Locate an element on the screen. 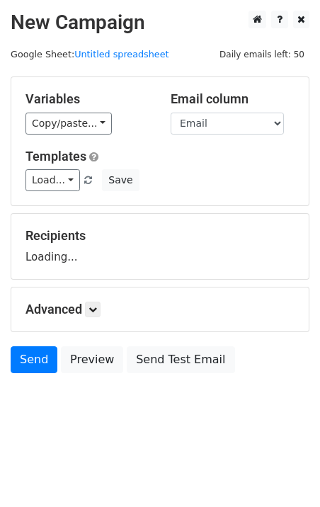 The height and width of the screenshot is (507, 320). div: Loading... is located at coordinates (160, 247).